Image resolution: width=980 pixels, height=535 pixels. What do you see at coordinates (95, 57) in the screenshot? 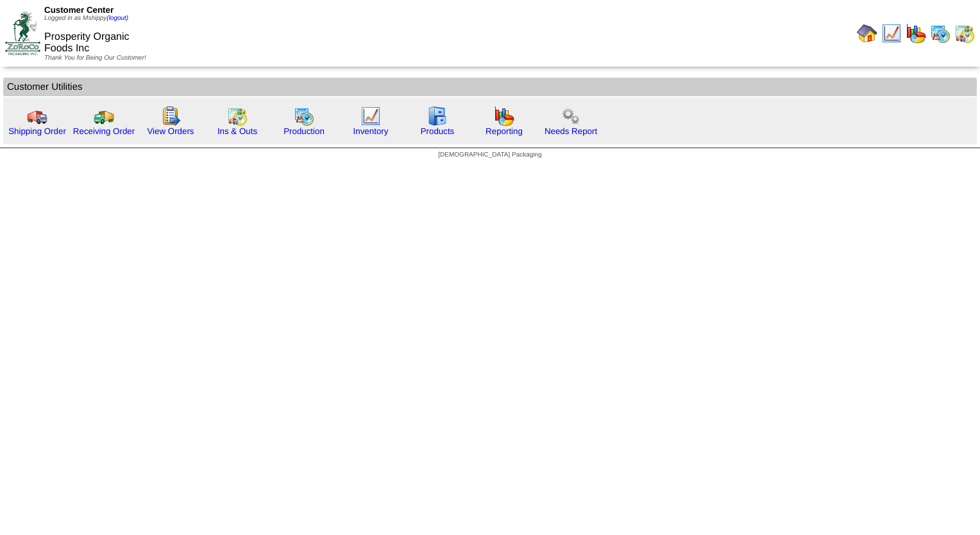
I see `span: Thank You for Being Our Customer!` at bounding box center [95, 57].